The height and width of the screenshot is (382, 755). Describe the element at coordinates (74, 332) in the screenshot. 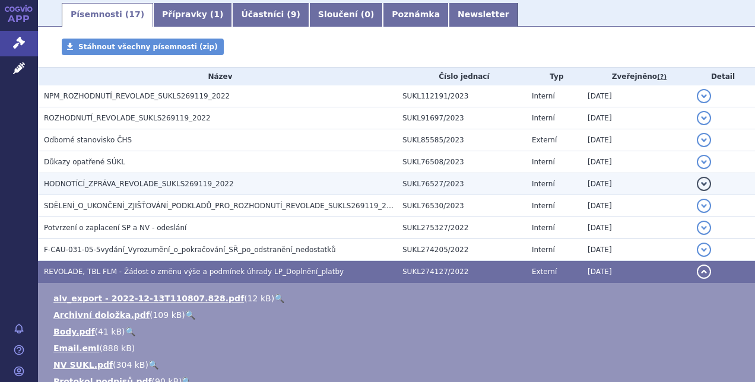

I see `a: Body.pdf` at that location.